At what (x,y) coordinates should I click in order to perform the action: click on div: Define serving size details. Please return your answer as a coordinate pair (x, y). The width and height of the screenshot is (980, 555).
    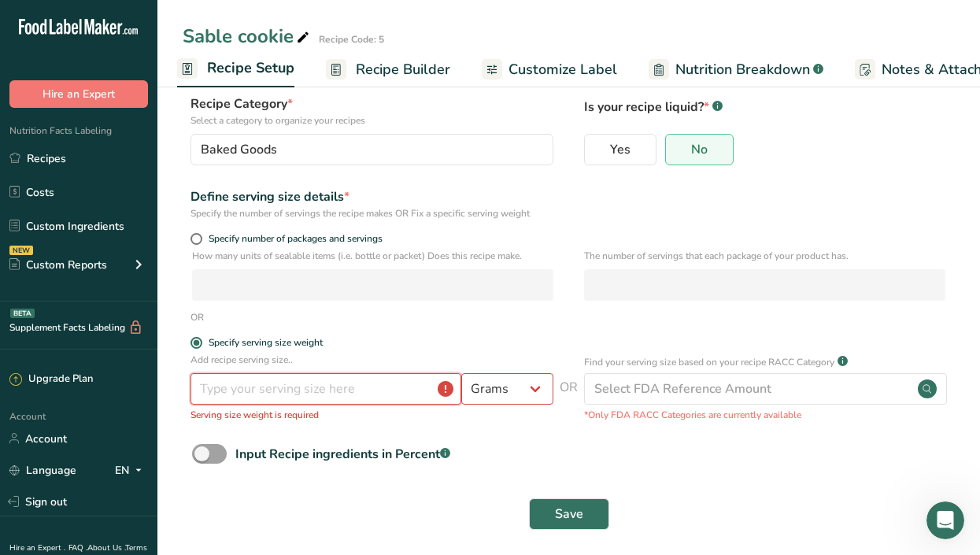
    Looking at the image, I should click on (372, 197).